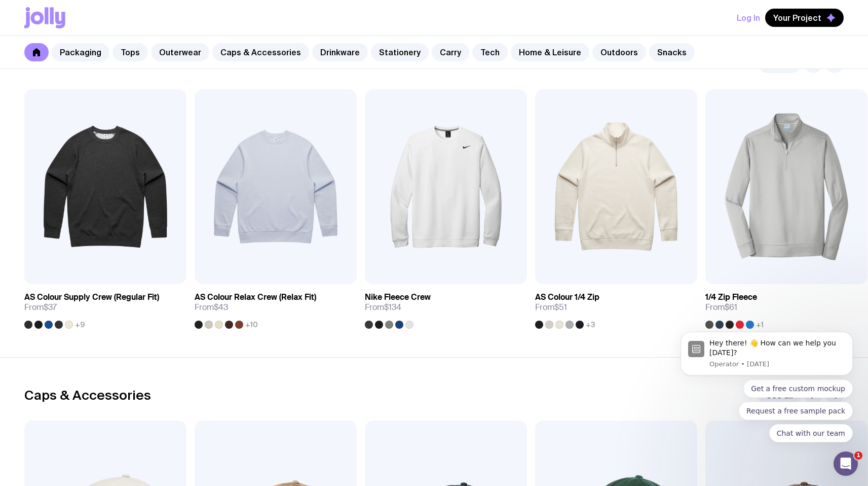  Describe the element at coordinates (256, 297) in the screenshot. I see `h3: AS Colour Relax Crew (Relax Fit)` at that location.